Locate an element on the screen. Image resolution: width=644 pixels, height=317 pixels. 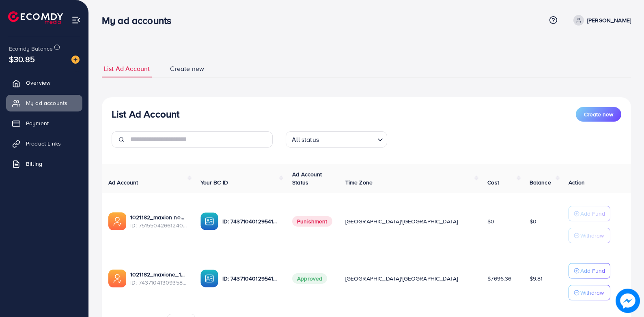
span: Time Zone is located at coordinates (359, 182).